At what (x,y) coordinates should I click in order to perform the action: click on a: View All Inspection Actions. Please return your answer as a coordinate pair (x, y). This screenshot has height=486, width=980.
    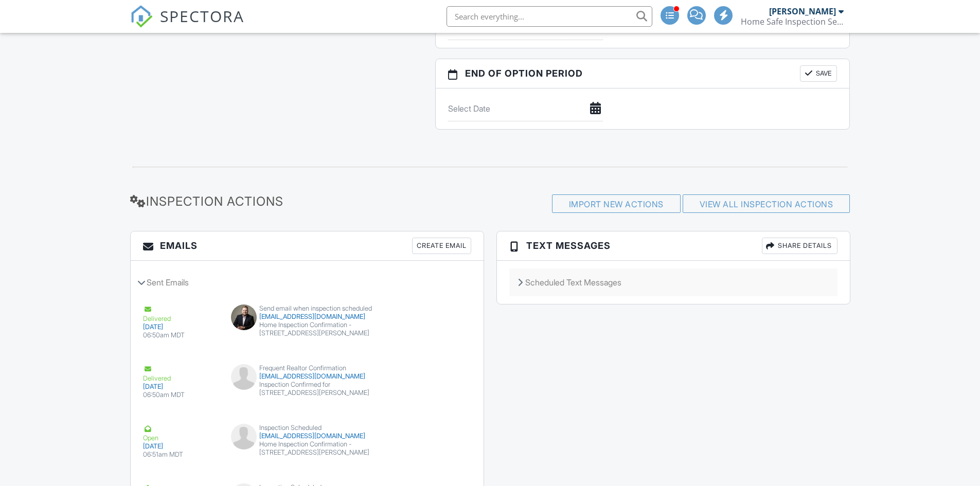
    Looking at the image, I should click on (766, 204).